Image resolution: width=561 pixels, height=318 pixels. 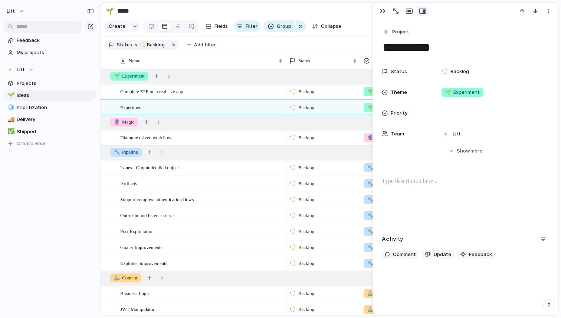 I want to click on span: Out-of-bound listener server, so click(x=148, y=215).